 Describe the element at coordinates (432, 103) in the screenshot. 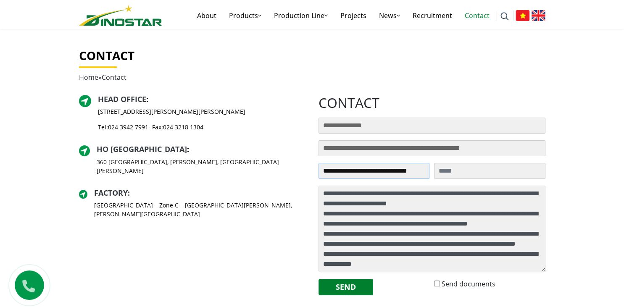

I see `h2: contact` at that location.